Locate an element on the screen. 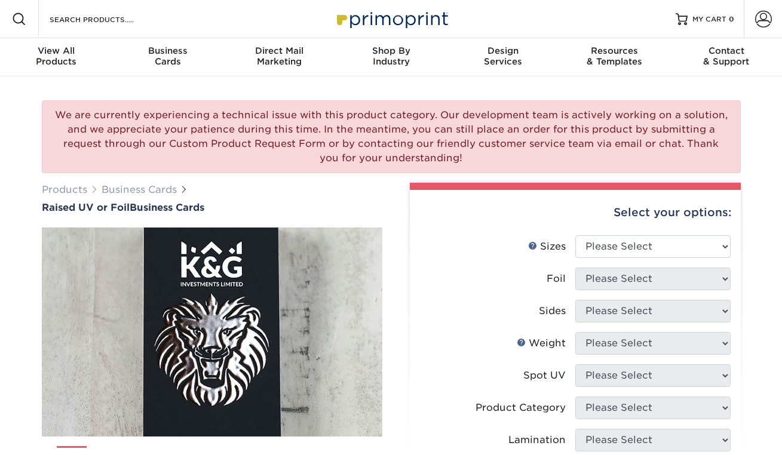 This screenshot has height=455, width=782. a: BusinessCards is located at coordinates (167, 57).